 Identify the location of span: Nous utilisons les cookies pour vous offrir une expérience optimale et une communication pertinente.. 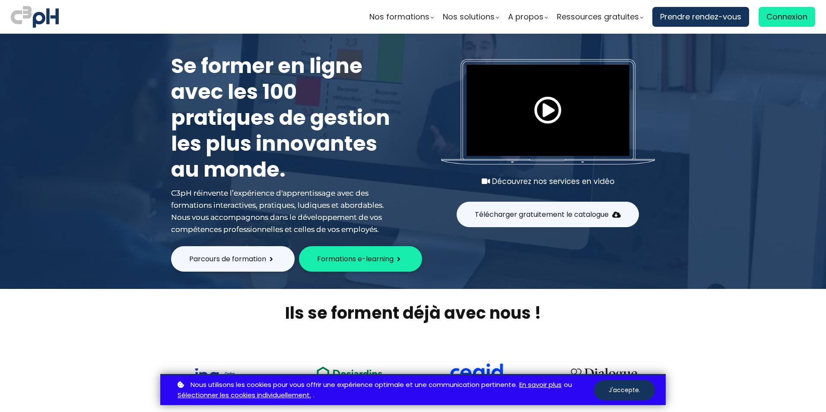
(354, 385).